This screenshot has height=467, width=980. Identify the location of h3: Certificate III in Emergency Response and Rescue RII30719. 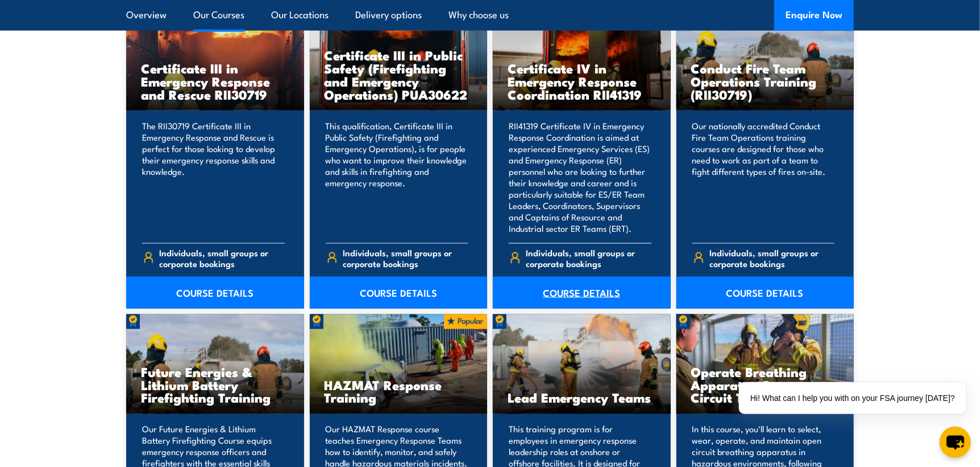
(215, 80).